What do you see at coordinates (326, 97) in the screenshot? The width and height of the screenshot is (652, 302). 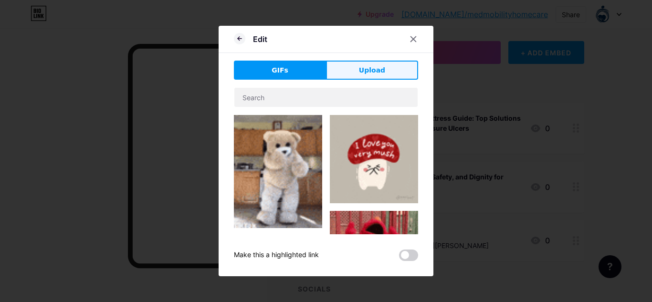 I see `input: Search` at bounding box center [326, 97].